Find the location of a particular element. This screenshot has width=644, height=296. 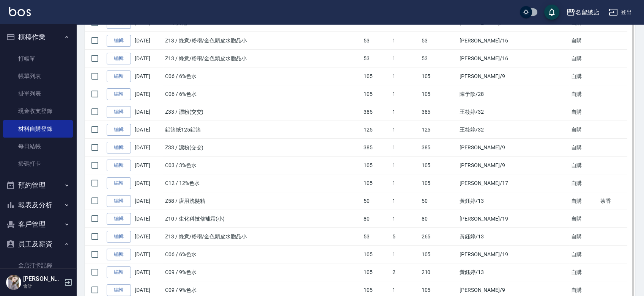

button: 客戶管理 is located at coordinates (38, 224).